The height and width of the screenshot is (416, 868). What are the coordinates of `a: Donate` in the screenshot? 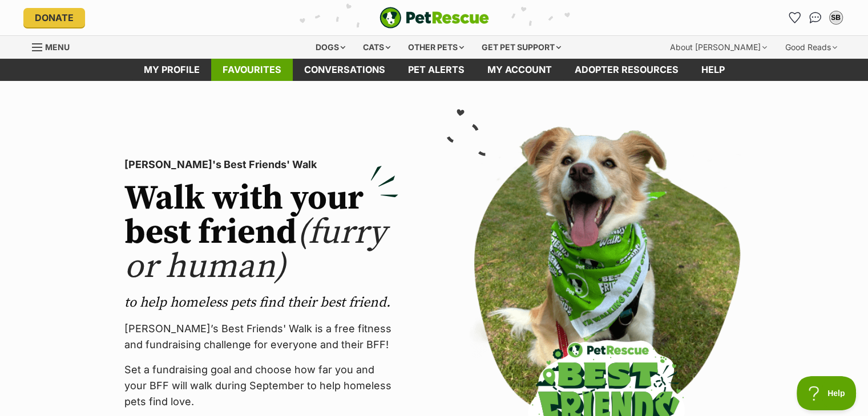 It's located at (54, 18).